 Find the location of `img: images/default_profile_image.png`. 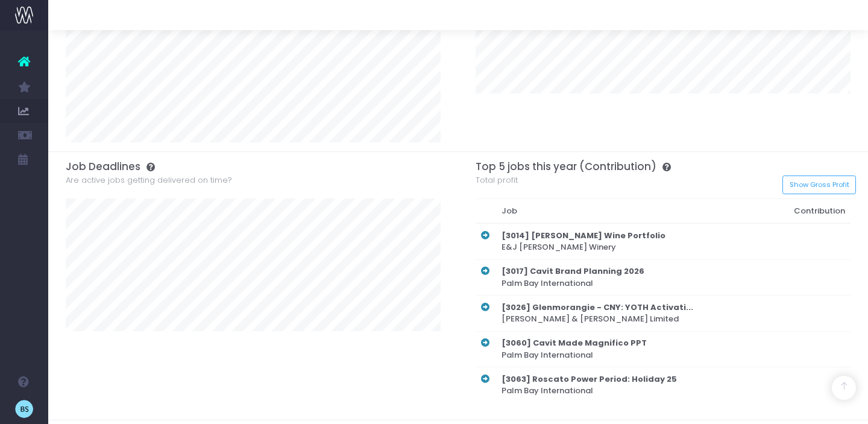

img: images/default_profile_image.png is located at coordinates (24, 409).